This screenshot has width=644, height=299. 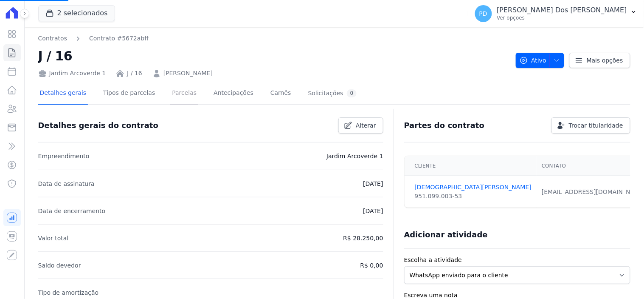 What do you see at coordinates (473, 196) in the screenshot?
I see `div: 951.099.003-53` at bounding box center [473, 196].